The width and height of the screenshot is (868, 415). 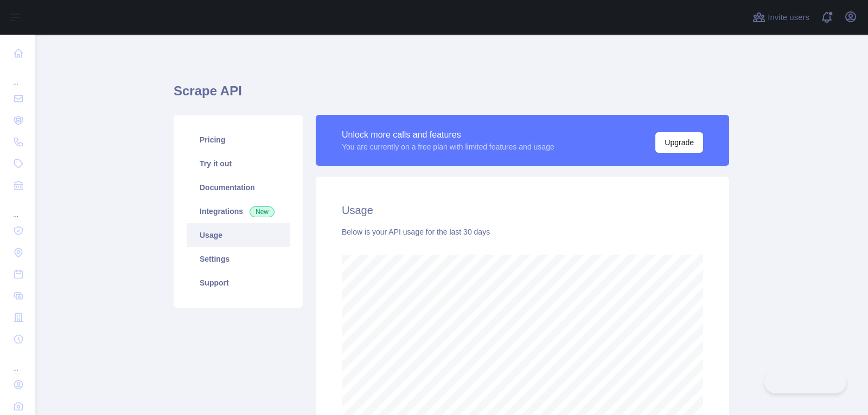 I want to click on div: Below is your API usage for the last 30 days, so click(x=523, y=232).